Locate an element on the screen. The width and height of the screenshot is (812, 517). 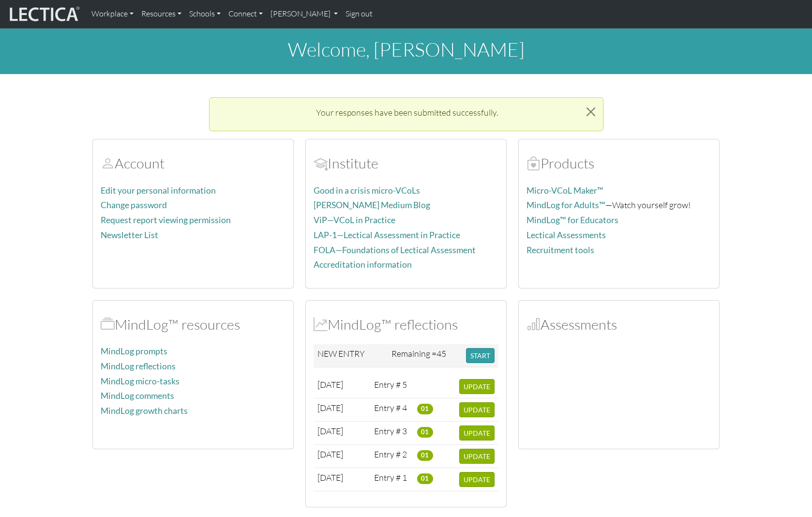
a: MindLog prompts is located at coordinates (134, 351).